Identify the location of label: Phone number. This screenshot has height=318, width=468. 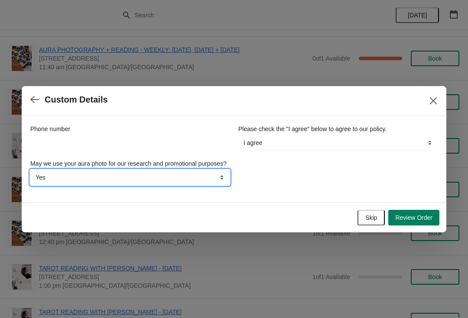
(50, 129).